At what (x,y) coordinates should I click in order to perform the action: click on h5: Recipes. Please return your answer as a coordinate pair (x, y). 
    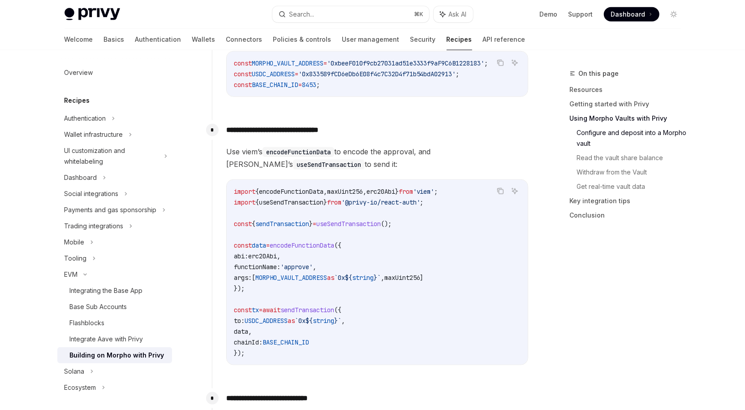
    Looking at the image, I should click on (77, 100).